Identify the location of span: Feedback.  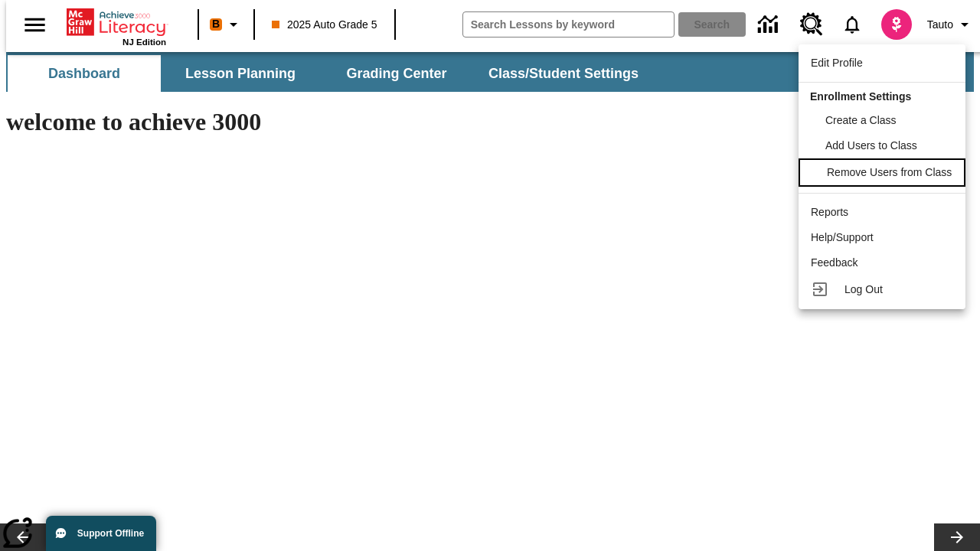
(834, 262).